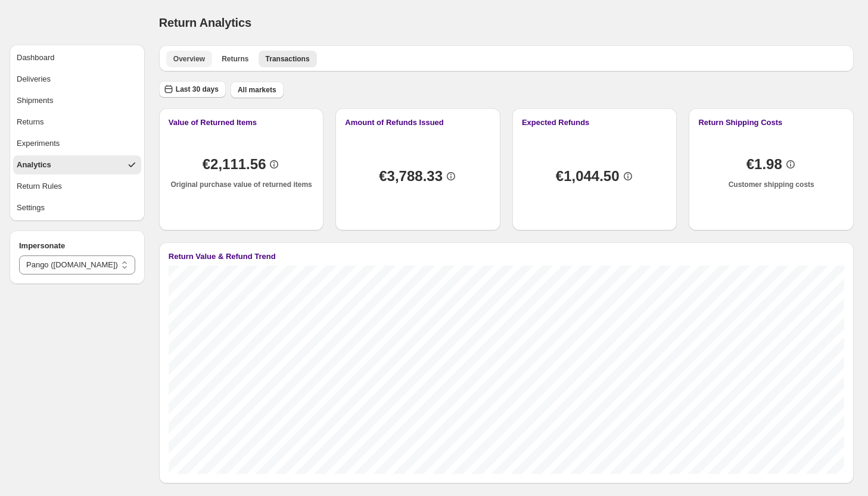 This screenshot has height=496, width=868. I want to click on span: Last 30 days, so click(198, 90).